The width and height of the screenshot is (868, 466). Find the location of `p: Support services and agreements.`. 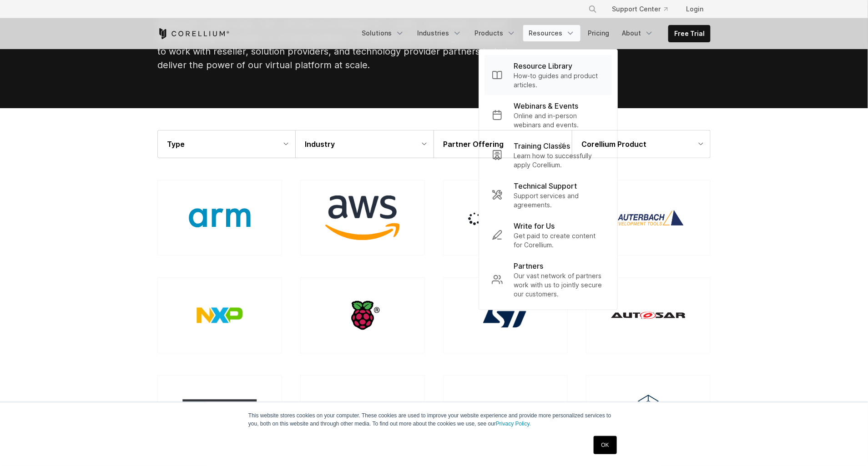

p: Support services and agreements. is located at coordinates (559, 200).